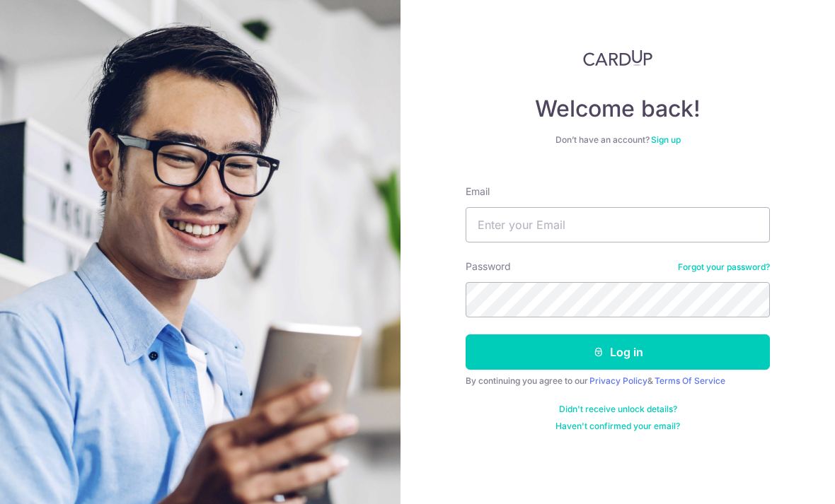 The width and height of the screenshot is (835, 504). I want to click on a: Forgot your password?, so click(724, 267).